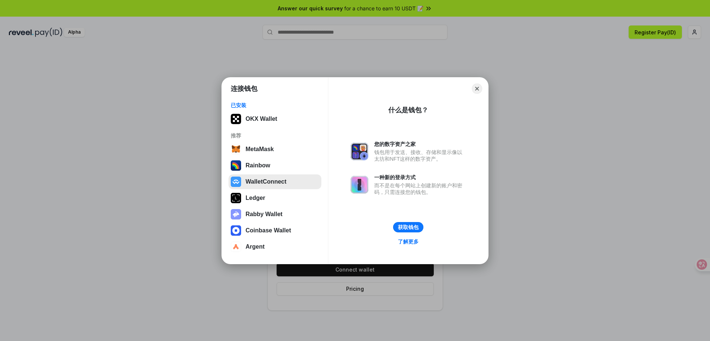 Image resolution: width=710 pixels, height=341 pixels. Describe the element at coordinates (266, 182) in the screenshot. I see `div: WalletConnect` at that location.